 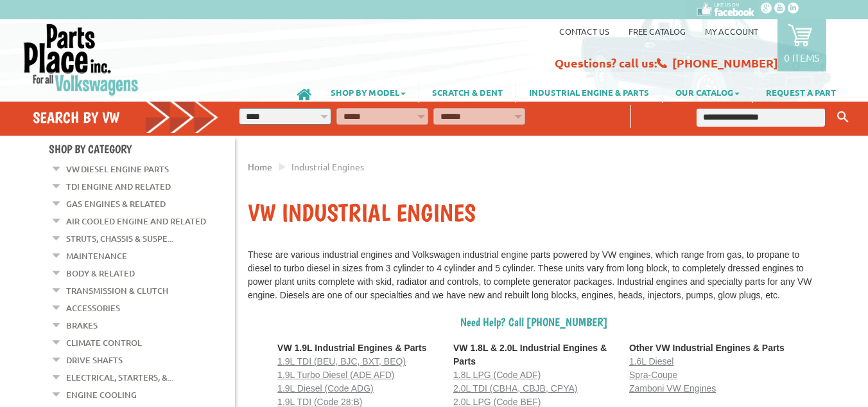 What do you see at coordinates (136, 221) in the screenshot?
I see `a: Air Cooled Engine and Related` at bounding box center [136, 221].